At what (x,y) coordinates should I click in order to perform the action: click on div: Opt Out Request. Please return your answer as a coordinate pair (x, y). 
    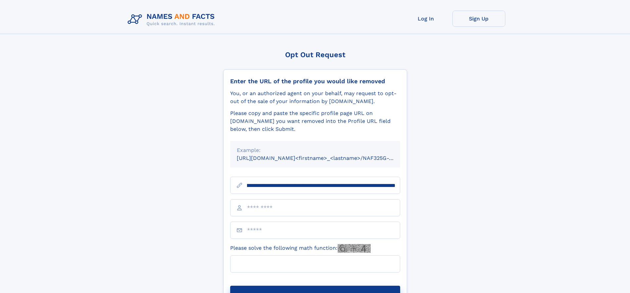
    Looking at the image, I should click on (315, 55).